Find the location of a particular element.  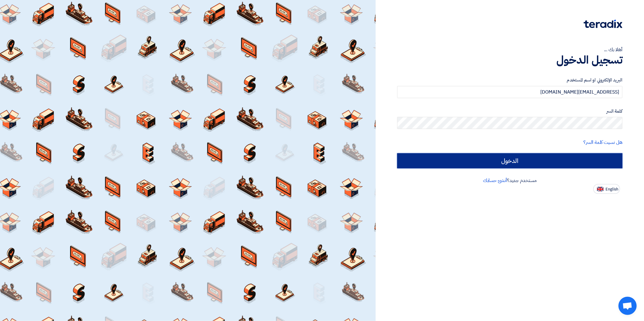

div: Open chat is located at coordinates (628, 306).